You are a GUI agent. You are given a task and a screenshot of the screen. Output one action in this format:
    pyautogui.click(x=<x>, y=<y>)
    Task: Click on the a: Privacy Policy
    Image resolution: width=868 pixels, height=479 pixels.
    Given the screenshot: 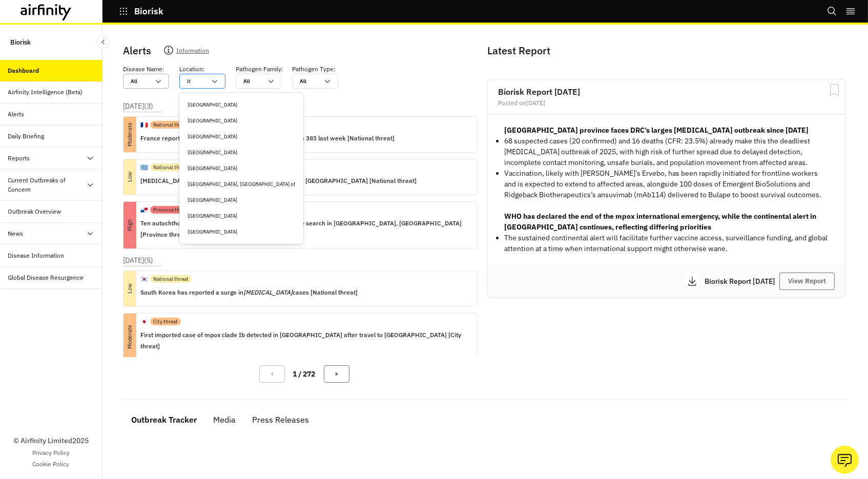 What is the action you would take?
    pyautogui.click(x=51, y=452)
    